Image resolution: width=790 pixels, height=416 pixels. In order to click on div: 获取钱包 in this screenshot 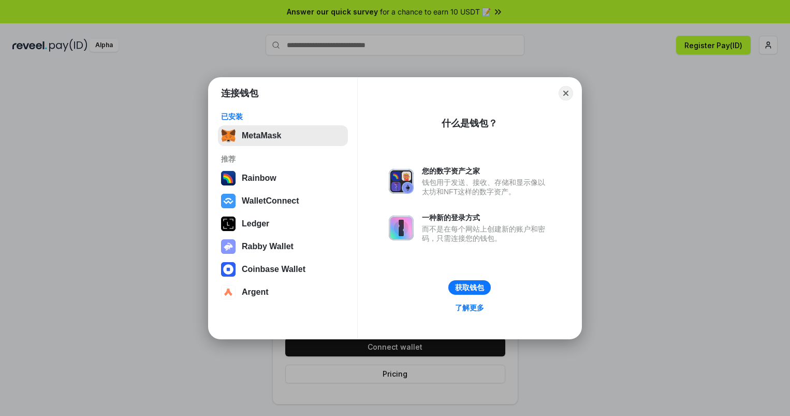, I will do `click(469, 287)`.